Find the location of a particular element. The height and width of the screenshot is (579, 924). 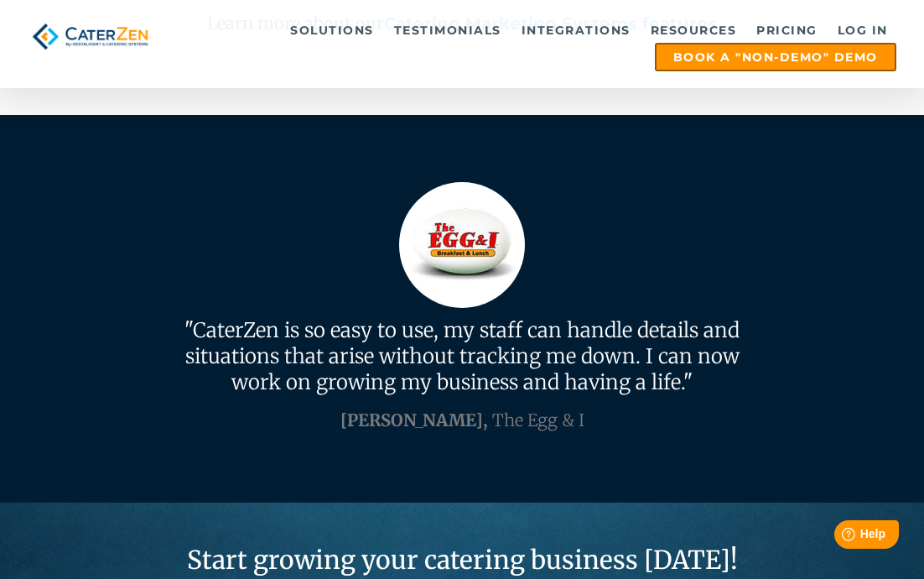

span: The Egg & I is located at coordinates (539, 420).